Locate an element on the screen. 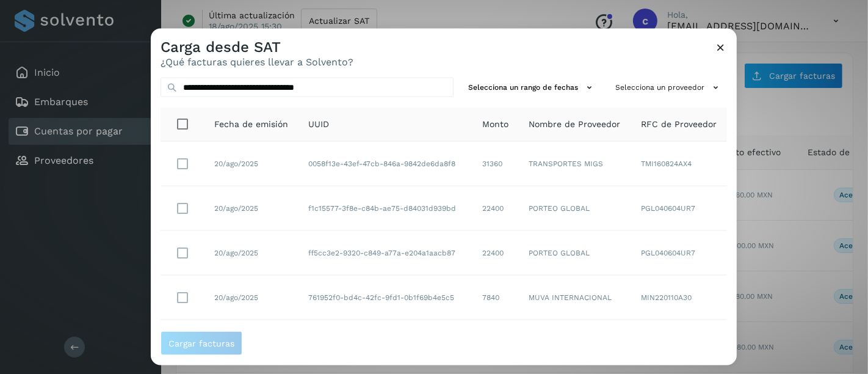 The width and height of the screenshot is (868, 374). span: Fecha de emisión is located at coordinates (251, 123).